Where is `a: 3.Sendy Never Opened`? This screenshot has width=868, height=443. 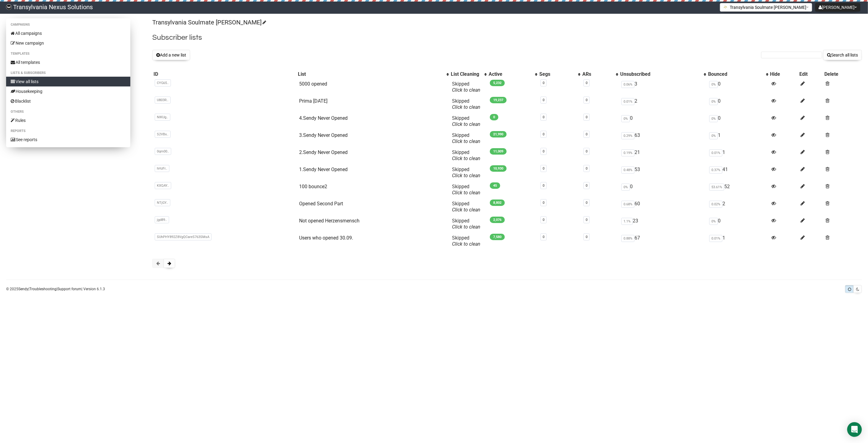 a: 3.Sendy Never Opened is located at coordinates (323, 135).